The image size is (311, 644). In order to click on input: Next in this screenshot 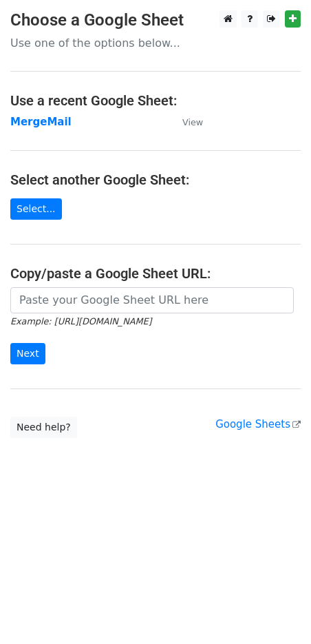, I will do `click(28, 353)`.